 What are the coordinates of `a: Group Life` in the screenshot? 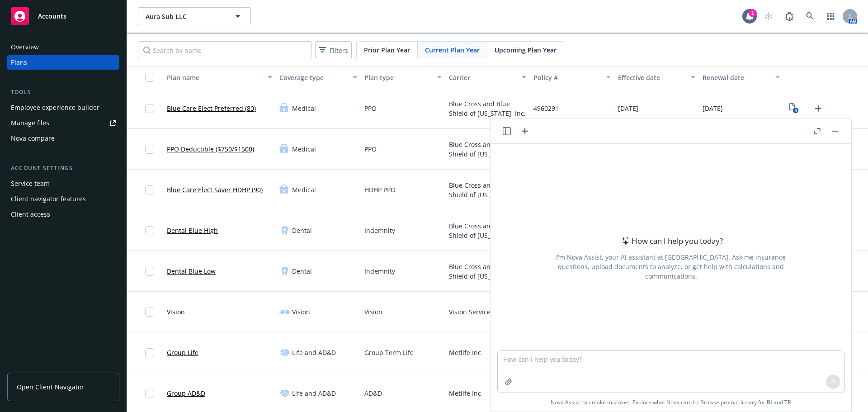 It's located at (183, 352).